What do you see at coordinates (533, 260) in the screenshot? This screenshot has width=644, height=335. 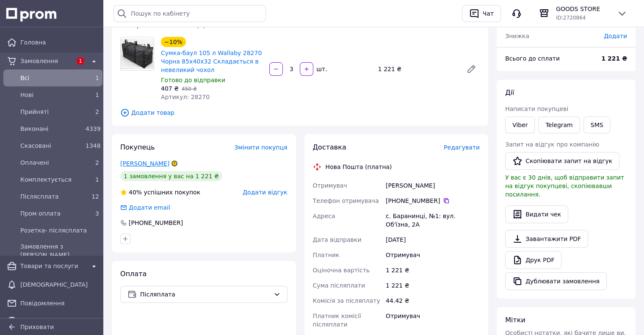 I see `a: Друк PDF` at bounding box center [533, 260].